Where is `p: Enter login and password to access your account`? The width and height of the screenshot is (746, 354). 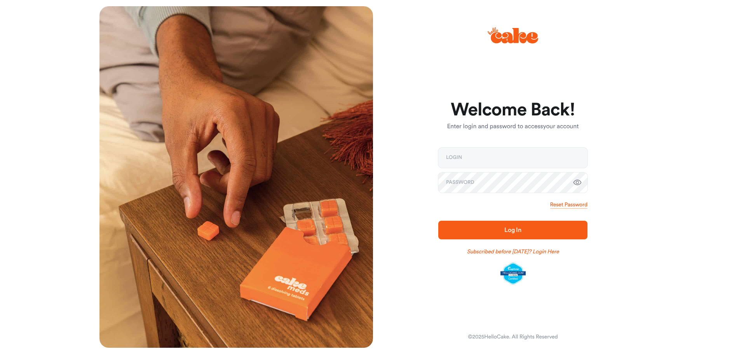
p: Enter login and password to access your account is located at coordinates (513, 127).